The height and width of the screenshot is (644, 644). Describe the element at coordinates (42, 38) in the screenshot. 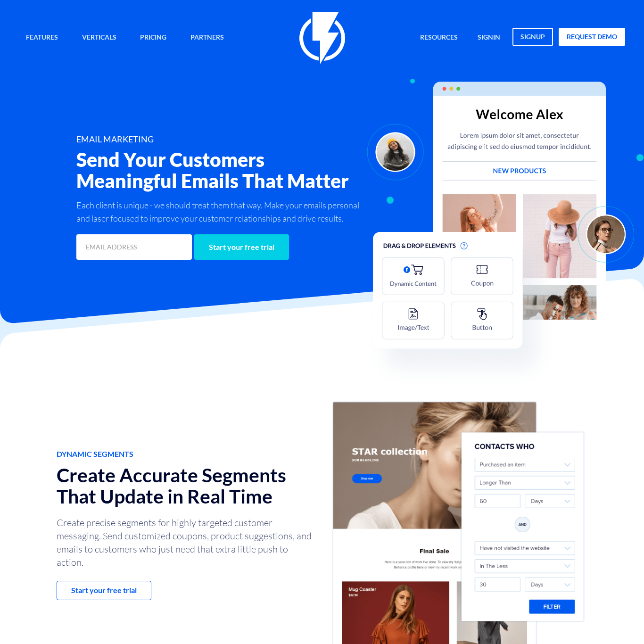

I see `a: Features` at that location.